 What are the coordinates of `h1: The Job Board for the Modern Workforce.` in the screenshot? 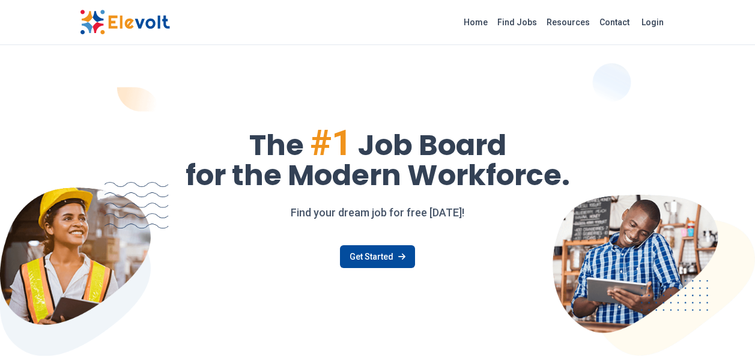 It's located at (378, 157).